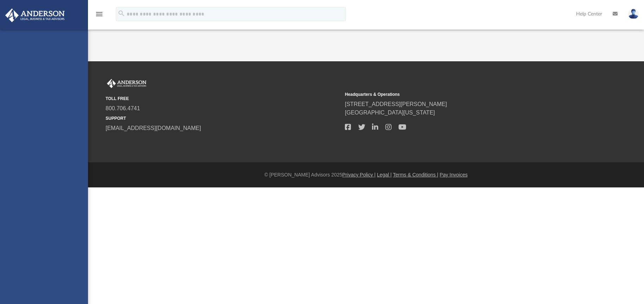 This screenshot has width=644, height=304. What do you see at coordinates (123, 108) in the screenshot?
I see `a: 800.706.4741` at bounding box center [123, 108].